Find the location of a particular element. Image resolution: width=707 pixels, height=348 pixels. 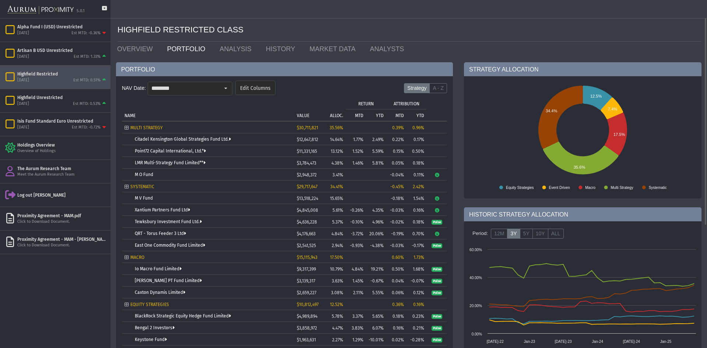

a: Point72 Capital International, Ltd.* is located at coordinates (170, 151).